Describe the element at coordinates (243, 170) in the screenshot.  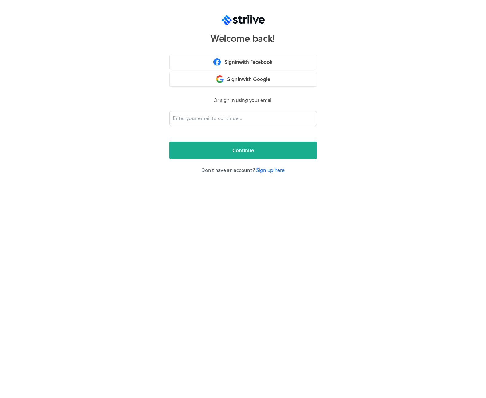
I see `p: Don't have an account?` at that location.